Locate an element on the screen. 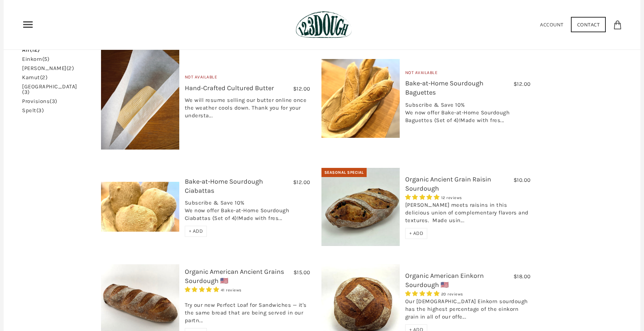 The image size is (644, 331). span: $15.00 is located at coordinates (302, 272).